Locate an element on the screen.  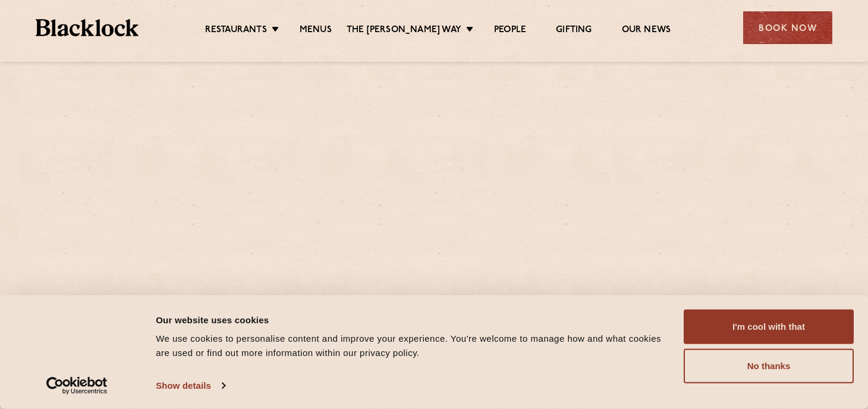
div: Our website uses cookies is located at coordinates (413, 319).